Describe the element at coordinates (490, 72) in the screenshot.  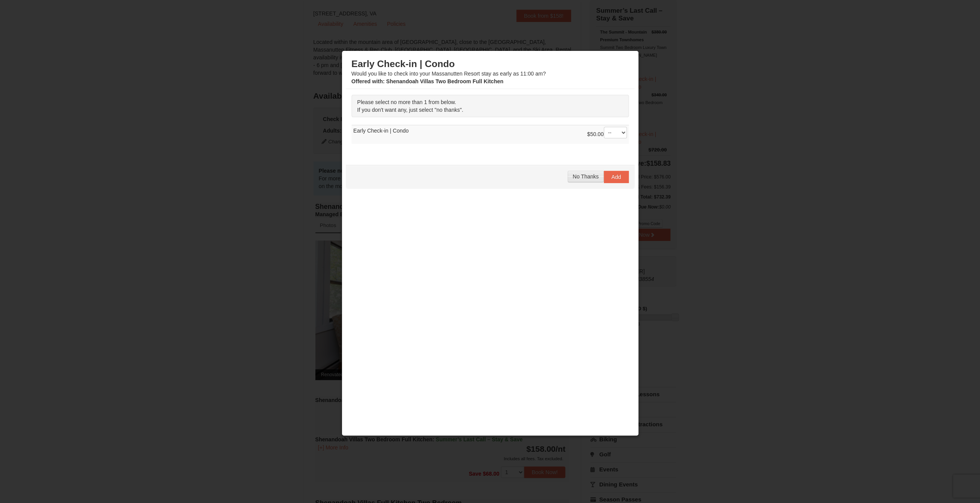
I see `div: Would you like to check into your Massanutten Resort stay as early as 11:00 am?` at that location.